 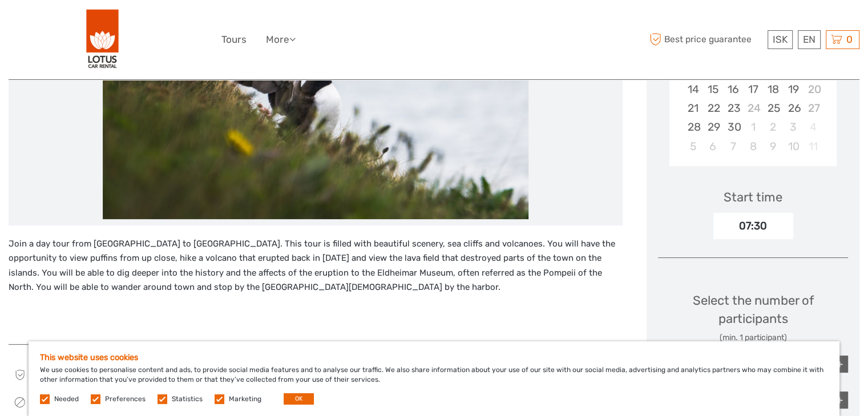 I want to click on div: Choose Friday, July 10th, 2026, so click(x=793, y=146).